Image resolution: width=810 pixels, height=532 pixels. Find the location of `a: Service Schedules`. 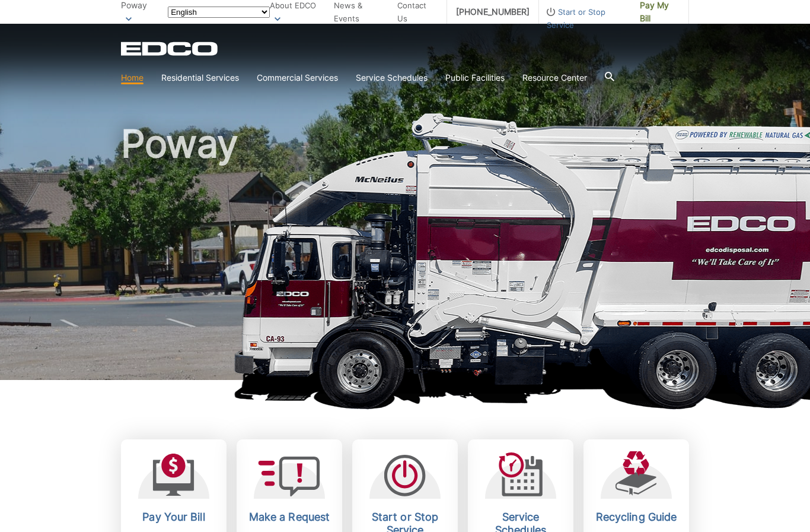

a: Service Schedules is located at coordinates (392, 78).